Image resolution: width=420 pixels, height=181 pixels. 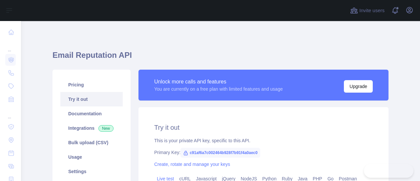 What do you see at coordinates (263, 140) in the screenshot?
I see `div: This is your private API key, specific to this API.` at bounding box center [263, 140].